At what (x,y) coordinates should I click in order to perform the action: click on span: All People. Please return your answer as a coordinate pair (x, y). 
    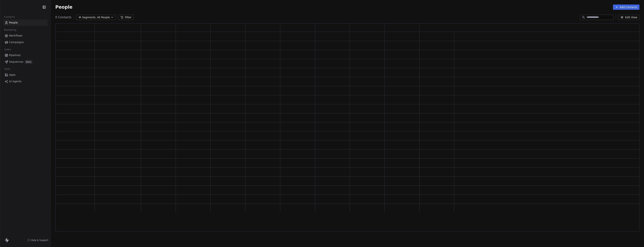
    Looking at the image, I should click on (104, 17).